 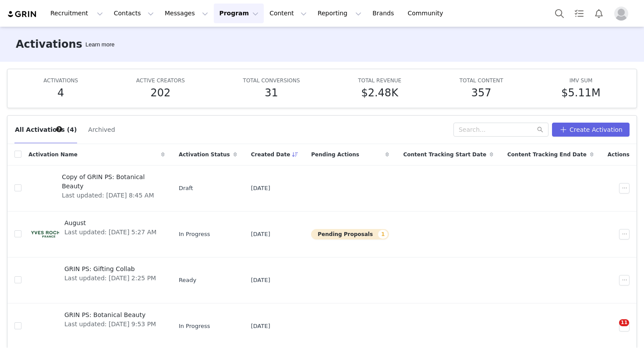 I want to click on span: 11, so click(x=624, y=322).